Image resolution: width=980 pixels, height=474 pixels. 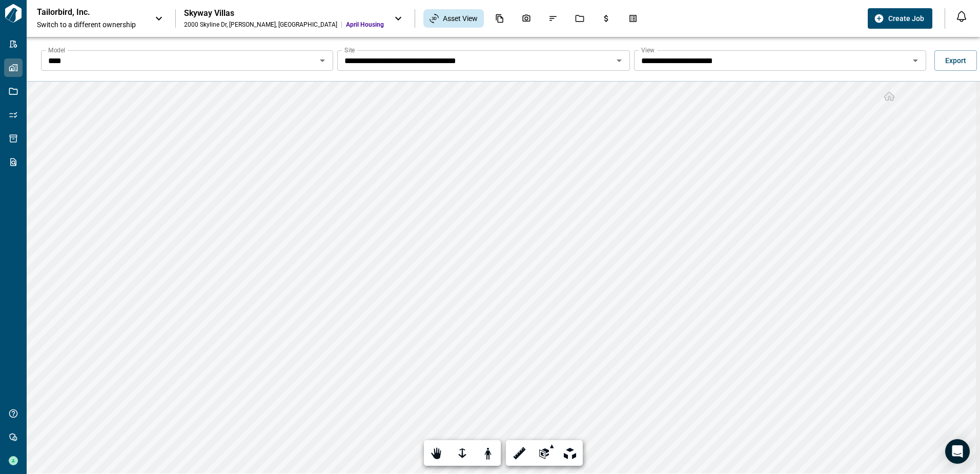 I want to click on div: Jobs, so click(x=579, y=19).